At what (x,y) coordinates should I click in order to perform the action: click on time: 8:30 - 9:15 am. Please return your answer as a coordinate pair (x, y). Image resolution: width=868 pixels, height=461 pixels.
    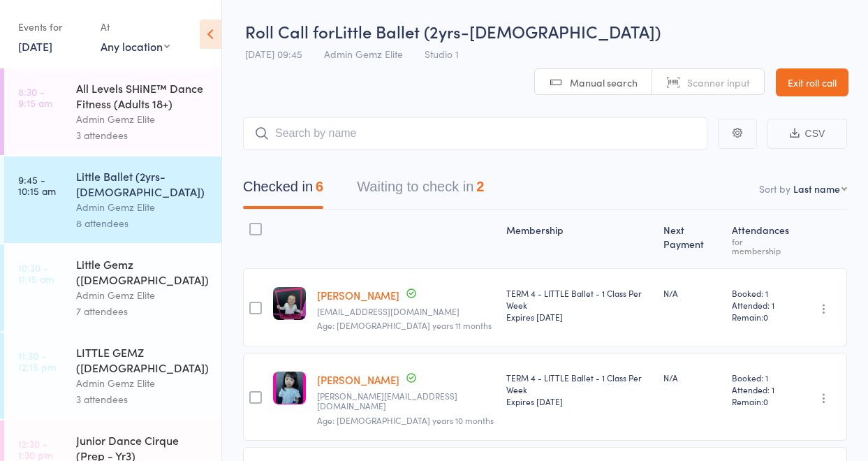
    Looking at the image, I should click on (35, 97).